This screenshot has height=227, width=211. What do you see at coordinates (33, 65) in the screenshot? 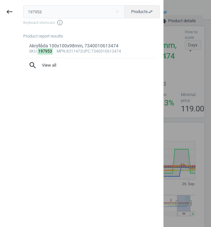
I see `i: search` at bounding box center [33, 65].